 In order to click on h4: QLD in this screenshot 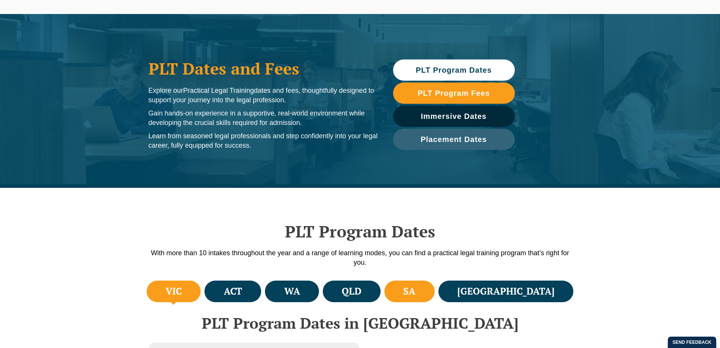, I will do `click(352, 291)`.